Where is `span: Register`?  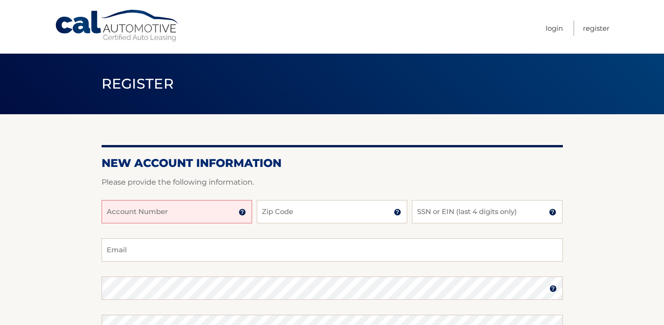
span: Register is located at coordinates (138, 83).